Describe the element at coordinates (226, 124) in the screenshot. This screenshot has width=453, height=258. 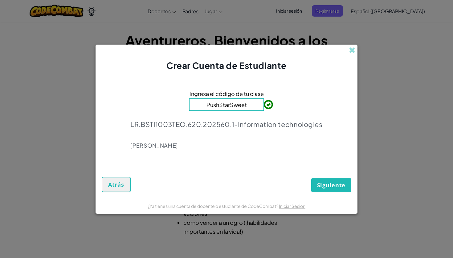
I see `p: LR.BSTI1003TEO.620.202560.1-Information technologies` at that location.